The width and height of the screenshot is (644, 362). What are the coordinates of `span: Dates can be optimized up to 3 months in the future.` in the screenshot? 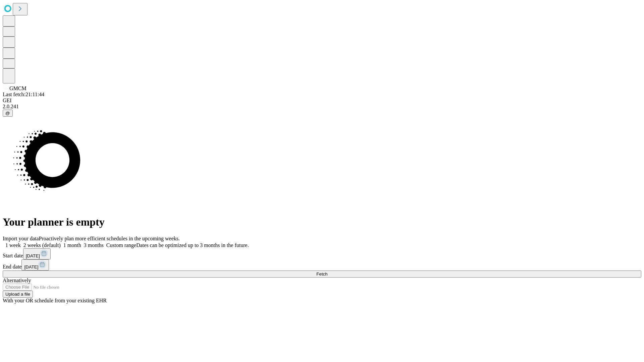 It's located at (192, 245).